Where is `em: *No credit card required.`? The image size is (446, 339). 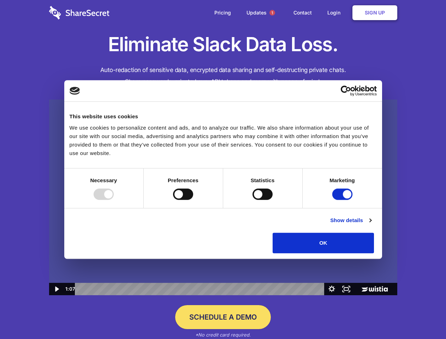 em: *No credit card required. is located at coordinates (223, 335).